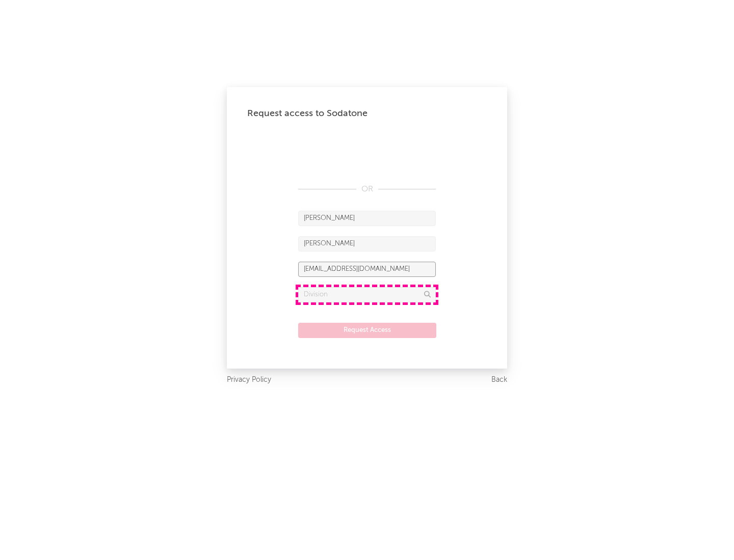 This screenshot has width=734, height=560. I want to click on input: Last Name, so click(367, 244).